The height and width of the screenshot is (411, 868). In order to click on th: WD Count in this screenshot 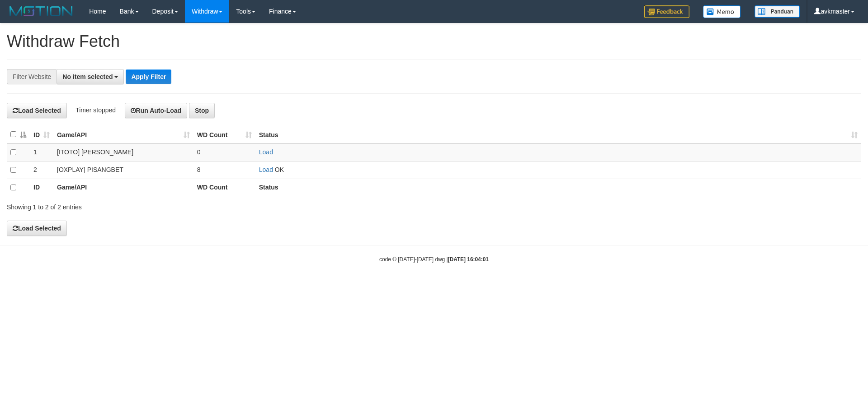, I will do `click(225, 188)`.